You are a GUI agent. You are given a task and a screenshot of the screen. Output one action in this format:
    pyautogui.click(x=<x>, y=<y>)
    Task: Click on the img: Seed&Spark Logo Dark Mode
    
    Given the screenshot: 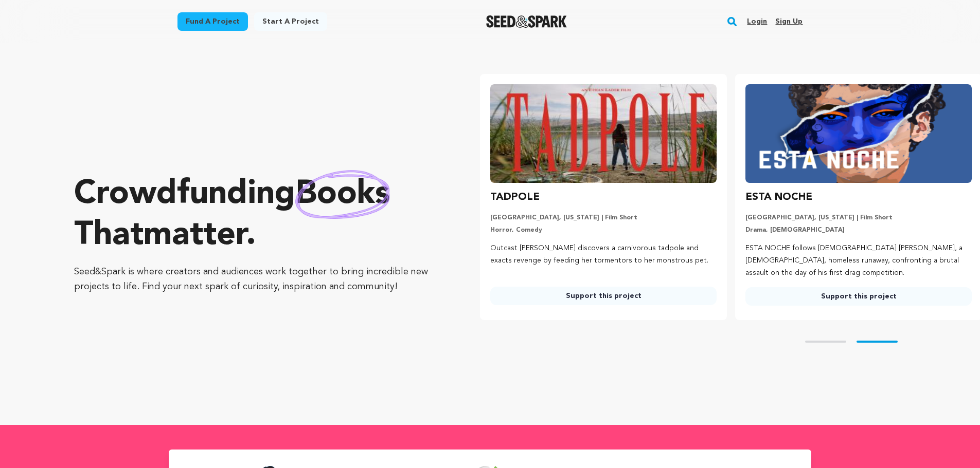 What is the action you would take?
    pyautogui.click(x=526, y=21)
    